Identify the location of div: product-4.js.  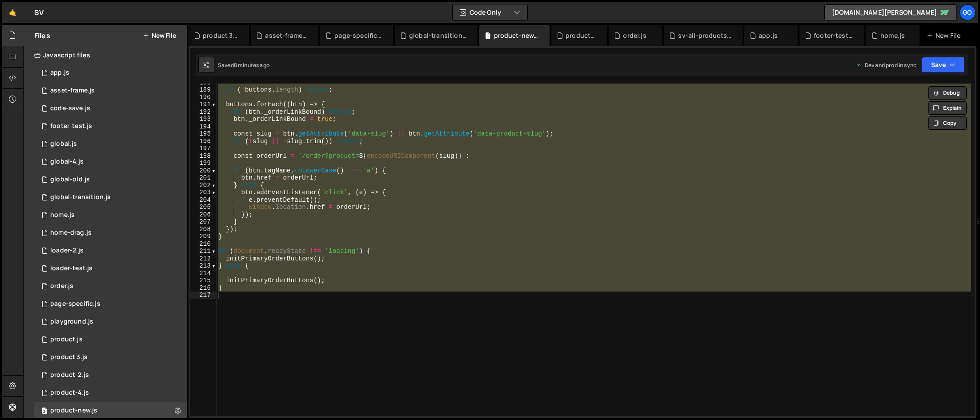
(69, 393).